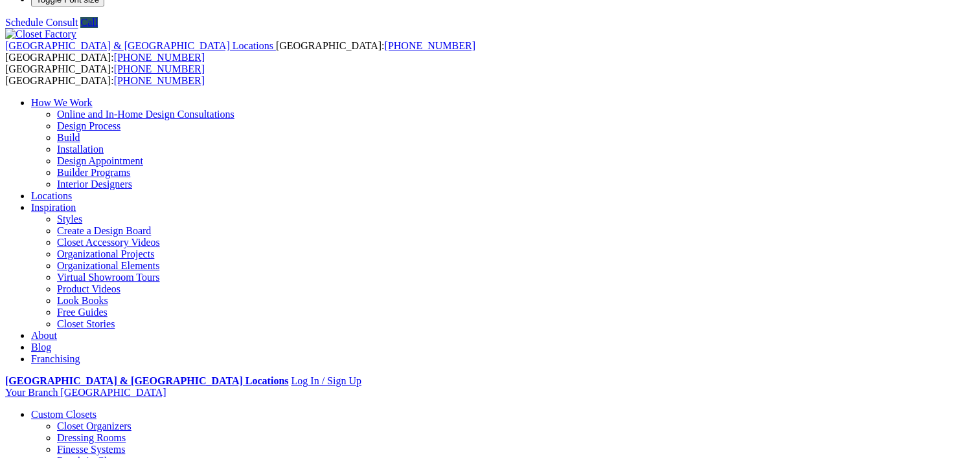  I want to click on a: Free Guides, so click(82, 312).